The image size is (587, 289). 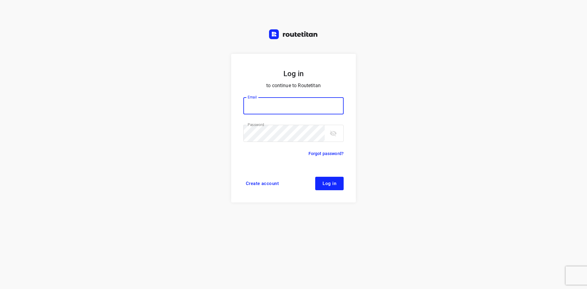 I want to click on span: Create account, so click(x=262, y=184).